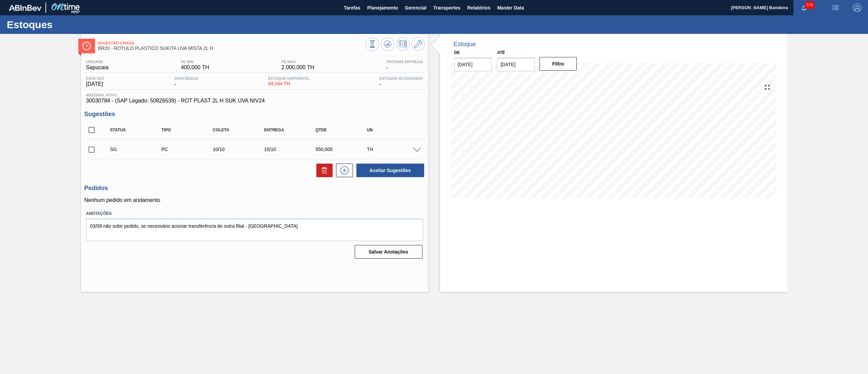 Image resolution: width=868 pixels, height=374 pixels. Describe the element at coordinates (289, 83) in the screenshot. I see `span: 34,144 TH` at that location.